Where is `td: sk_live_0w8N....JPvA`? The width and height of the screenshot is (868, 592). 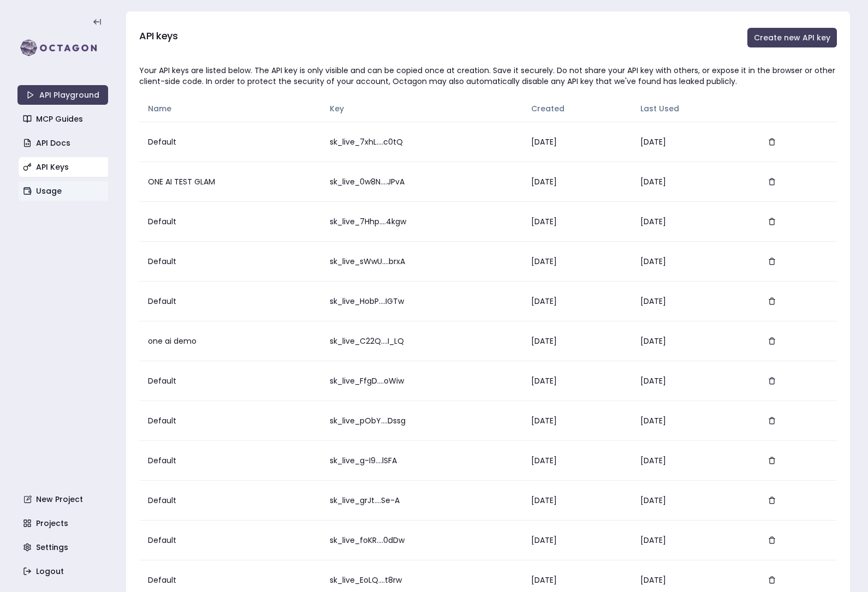
td: sk_live_0w8N....JPvA is located at coordinates (421, 181).